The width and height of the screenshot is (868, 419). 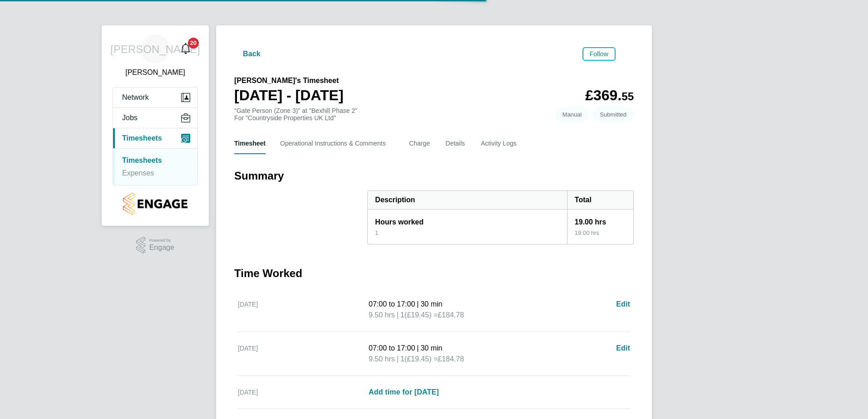 I want to click on nav: Main navigation, so click(x=155, y=126).